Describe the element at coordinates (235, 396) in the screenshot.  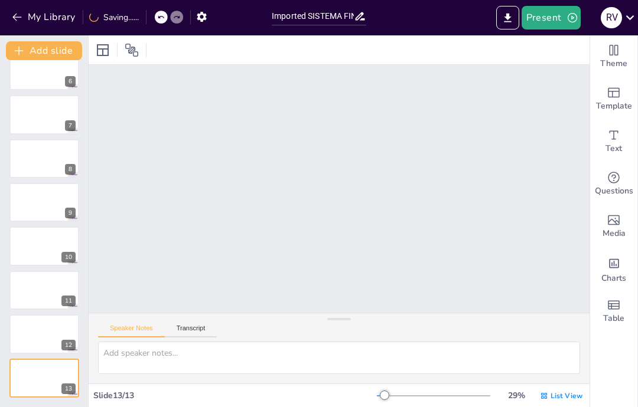
I see `div: Slide 13 / 13` at that location.